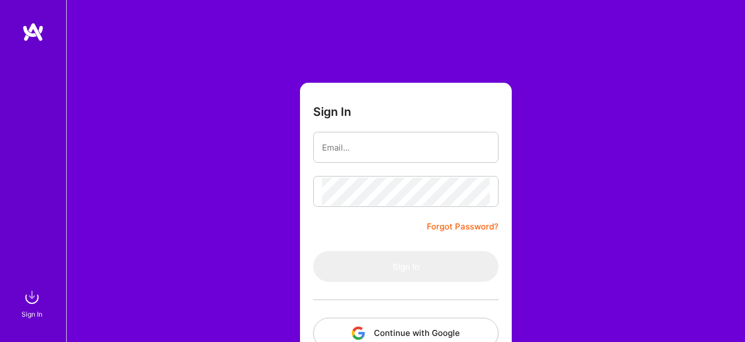 The image size is (745, 342). Describe the element at coordinates (33, 303) in the screenshot. I see `a: sign inSign In` at that location.